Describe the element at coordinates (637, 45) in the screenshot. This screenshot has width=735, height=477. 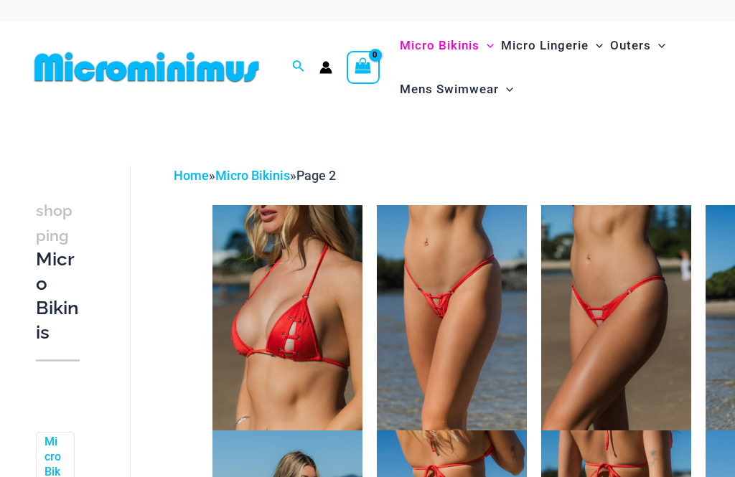
I see `a: OutersMenu ToggleMenu Toggle` at that location.